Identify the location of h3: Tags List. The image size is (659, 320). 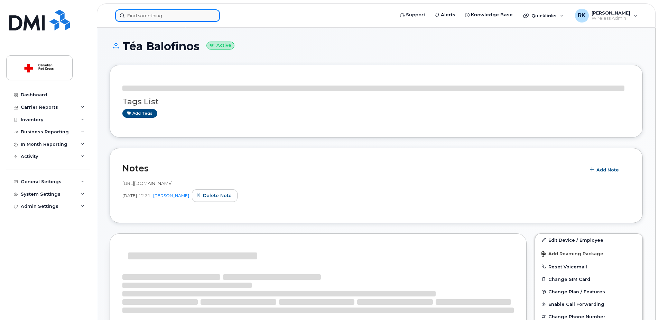
(376, 101).